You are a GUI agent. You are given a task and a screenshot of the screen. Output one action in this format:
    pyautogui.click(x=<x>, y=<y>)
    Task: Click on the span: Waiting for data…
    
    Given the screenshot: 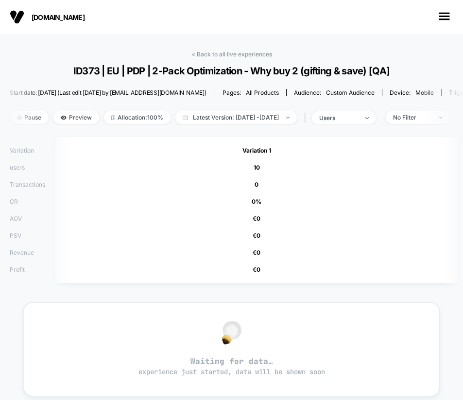 What is the action you would take?
    pyautogui.click(x=232, y=366)
    